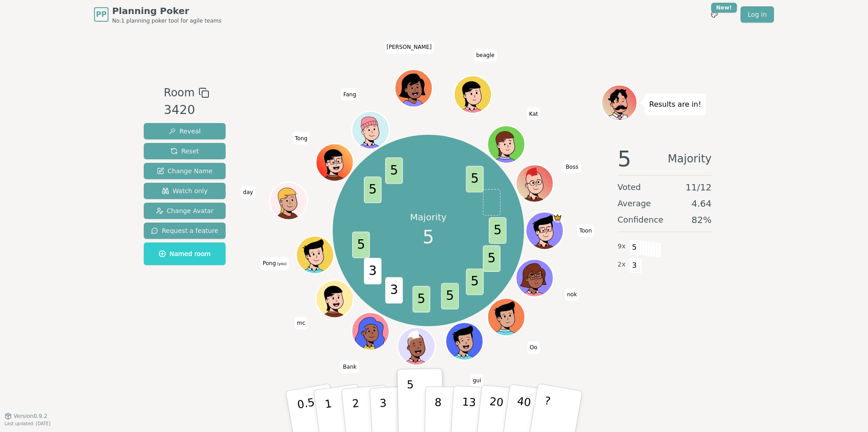 The image size is (868, 432). What do you see at coordinates (31, 416) in the screenshot?
I see `span: Version 0.9.2` at bounding box center [31, 416].